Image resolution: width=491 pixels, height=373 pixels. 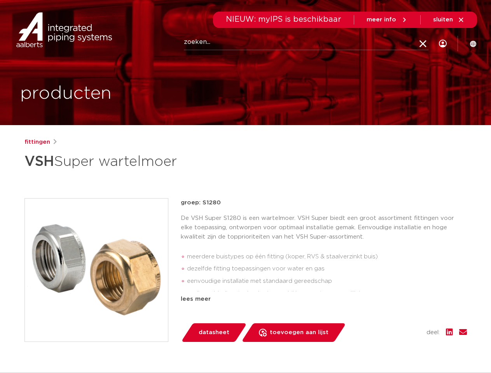 I want to click on a: meer info, so click(x=387, y=20).